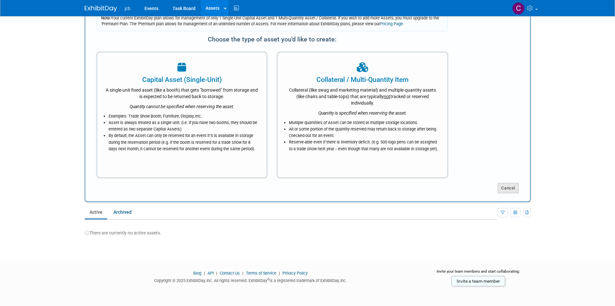  What do you see at coordinates (364, 123) in the screenshot?
I see `li: Multiple quantities of Asset can be stored at multiple storage locations.` at bounding box center [364, 123].